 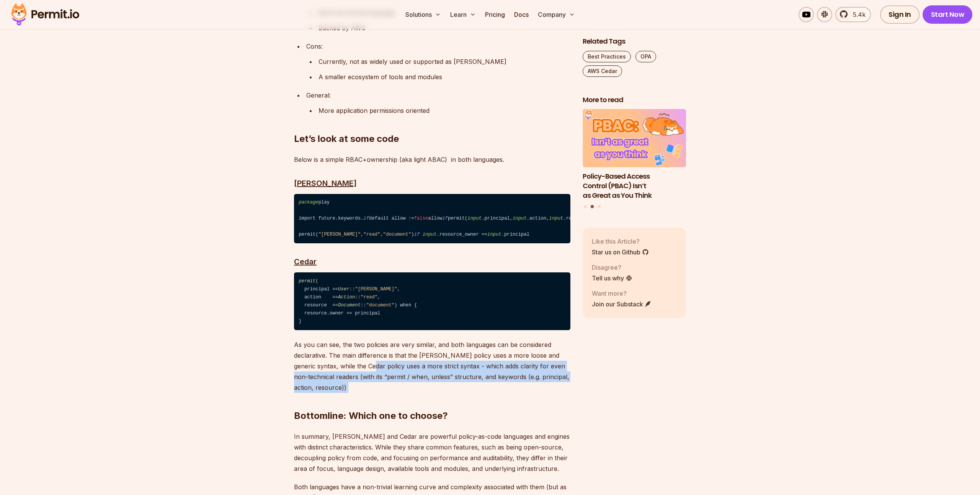 I want to click on p: Below is a simple RBAC+ownership (aka light ABAC) in both languages., so click(x=433, y=159).